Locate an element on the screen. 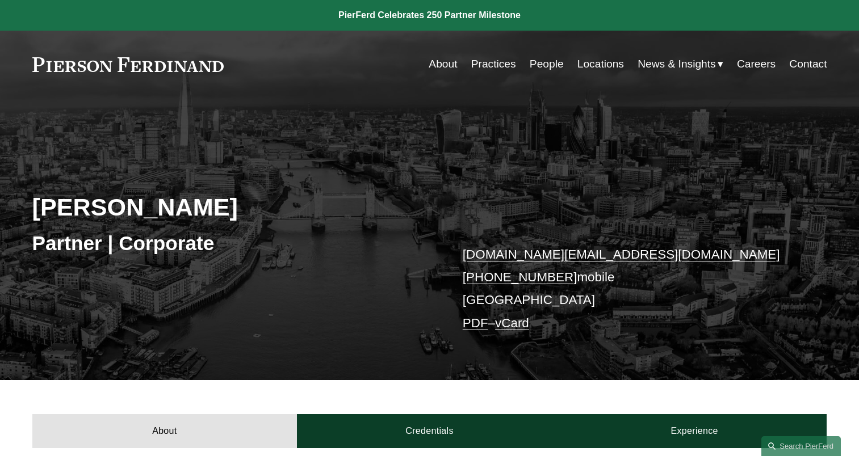  a: PDF is located at coordinates (475, 323).